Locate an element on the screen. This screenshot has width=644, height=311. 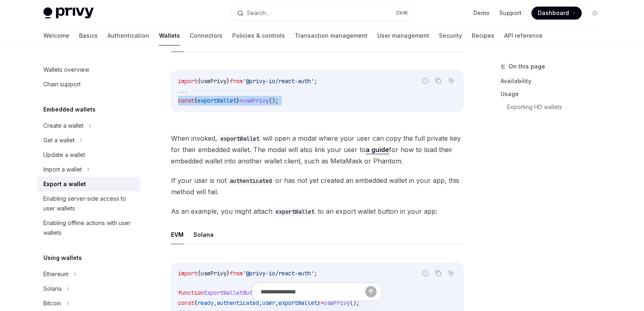
div: Search... is located at coordinates (258, 13).